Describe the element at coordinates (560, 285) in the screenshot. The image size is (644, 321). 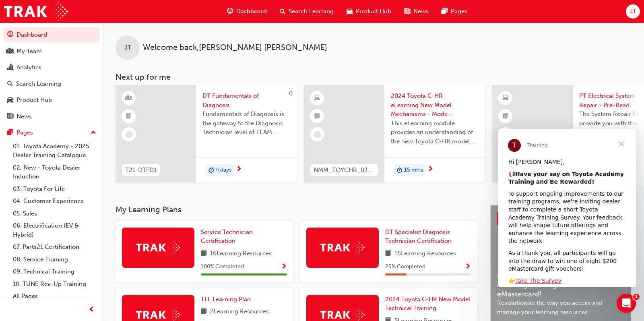
I see `span: Help Shape the Future of Toyota Academy Training and Win an eMastercard!` at that location.